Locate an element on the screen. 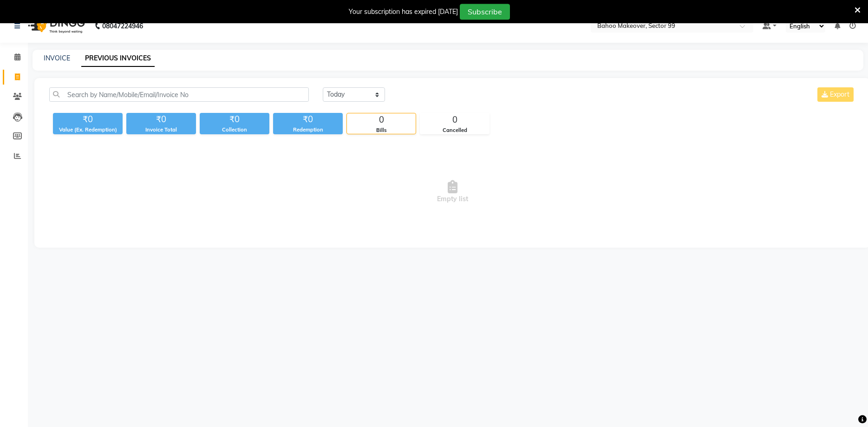 This screenshot has height=427, width=868. b: 08047224946 is located at coordinates (123, 26).